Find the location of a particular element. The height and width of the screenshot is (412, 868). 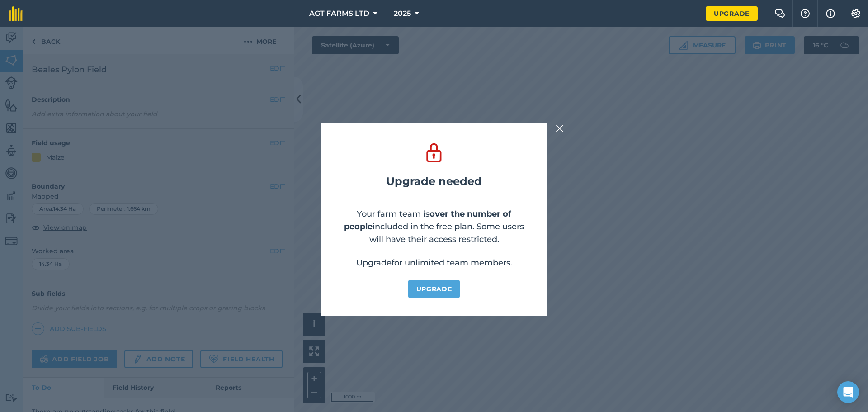

img: svg+xml;base64,PHN2ZyB4bWxucz0iaHR0cDovL3d3dy53My5vcmcvMjAwMC9zdmciIHdpZHRoPSIxNyIgaGVpZ2h0PSIxNy... is located at coordinates (830, 13).